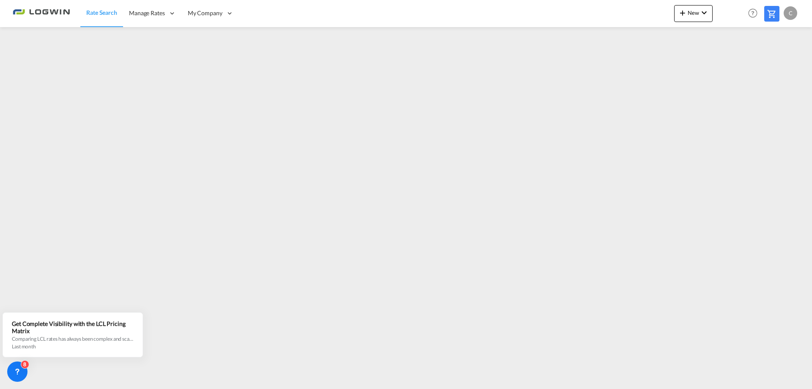 This screenshot has height=389, width=812. What do you see at coordinates (704, 13) in the screenshot?
I see `md-icon: icon-chevron-down` at bounding box center [704, 13].